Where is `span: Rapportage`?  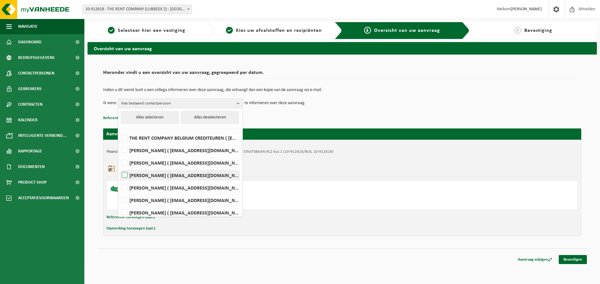 span: Rapportage is located at coordinates (30, 151).